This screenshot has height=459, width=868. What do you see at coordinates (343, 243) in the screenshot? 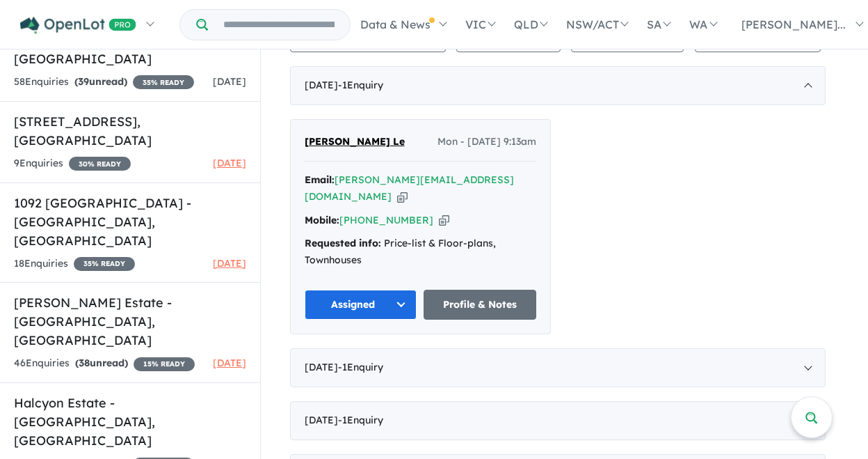
I see `strong: Requested info:` at bounding box center [343, 243].